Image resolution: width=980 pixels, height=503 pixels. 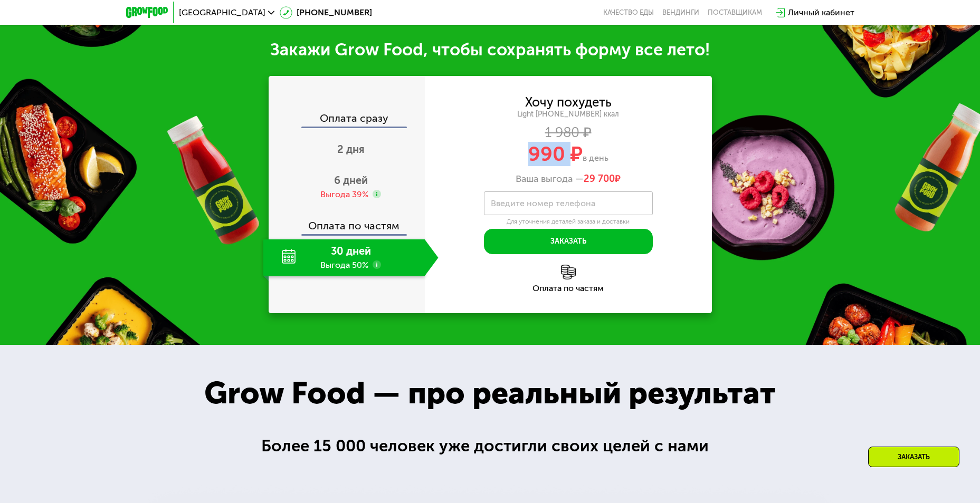 I want to click on span: 2 дня, so click(x=351, y=149).